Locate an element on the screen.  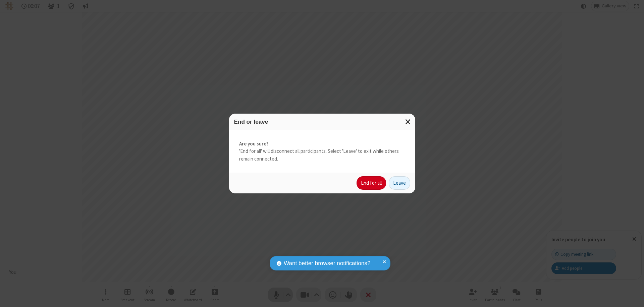
button: Close modal is located at coordinates (408, 122).